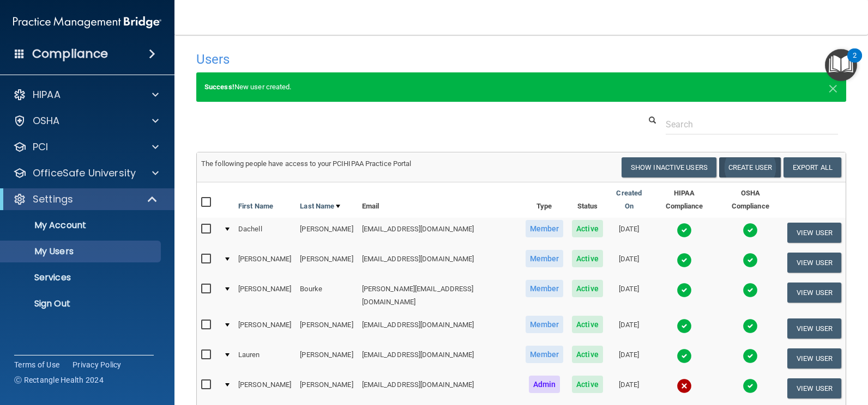  Describe the element at coordinates (81, 226) in the screenshot. I see `p: My Account` at that location.